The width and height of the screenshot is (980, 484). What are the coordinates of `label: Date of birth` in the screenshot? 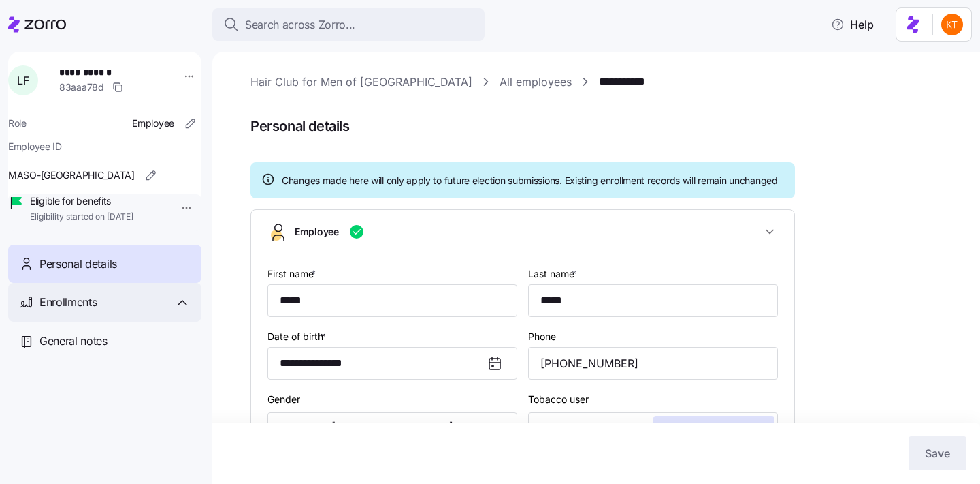 It's located at (297, 337).